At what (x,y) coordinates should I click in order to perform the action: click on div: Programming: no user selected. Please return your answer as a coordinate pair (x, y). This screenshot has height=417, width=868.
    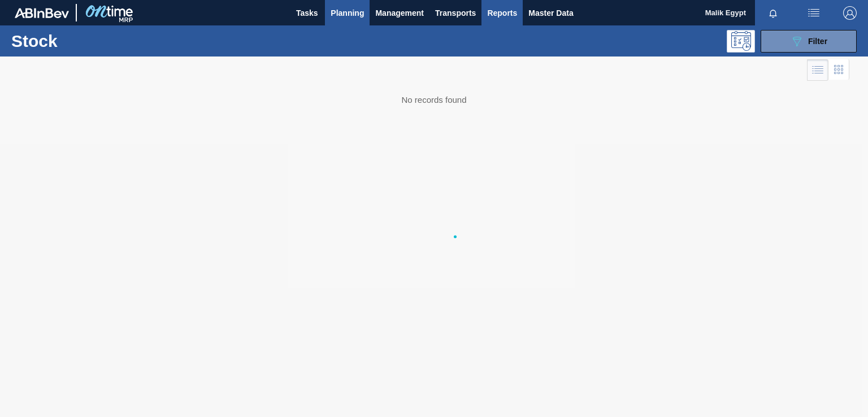
    Looking at the image, I should click on (741, 41).